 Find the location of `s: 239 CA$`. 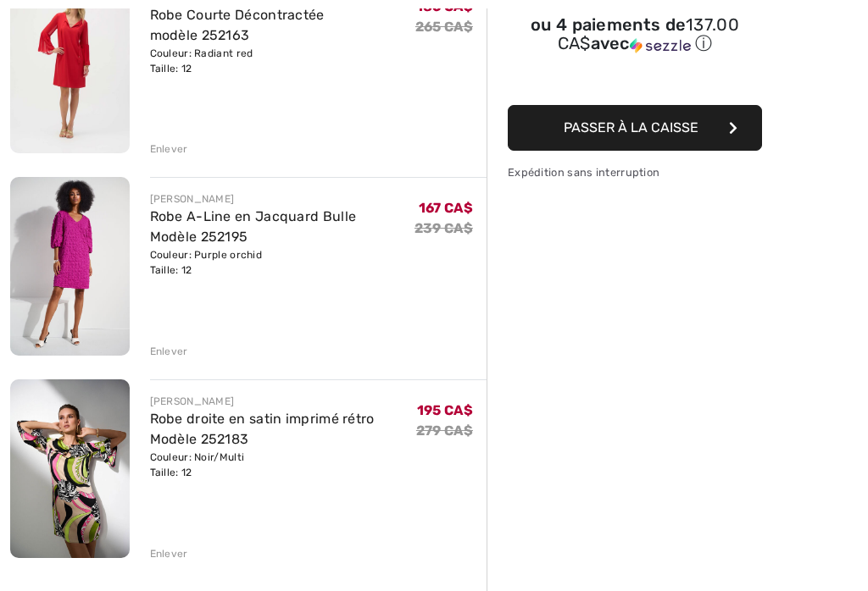

s: 239 CA$ is located at coordinates (443, 228).